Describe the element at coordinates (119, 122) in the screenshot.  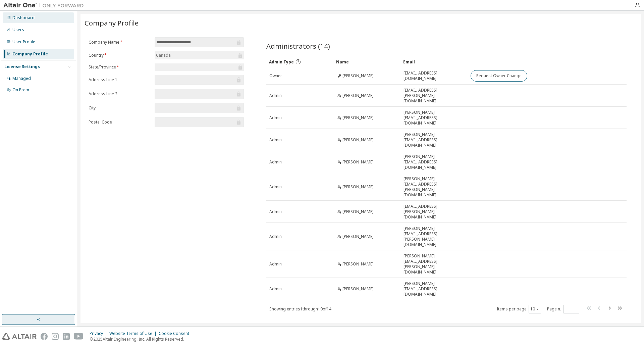
I see `label: Postal Code` at that location.